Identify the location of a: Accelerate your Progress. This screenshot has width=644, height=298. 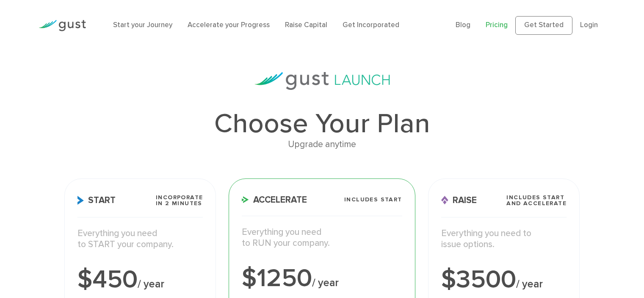
(228, 25).